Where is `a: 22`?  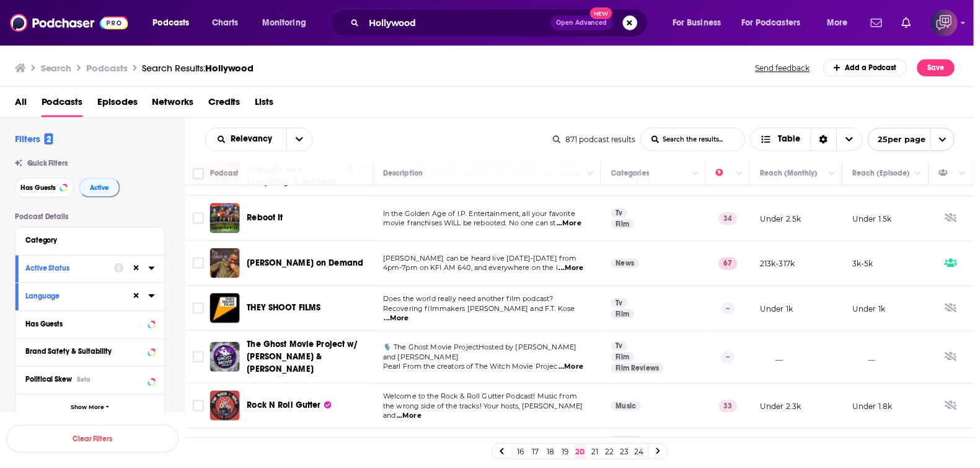
a: 22 is located at coordinates (613, 454).